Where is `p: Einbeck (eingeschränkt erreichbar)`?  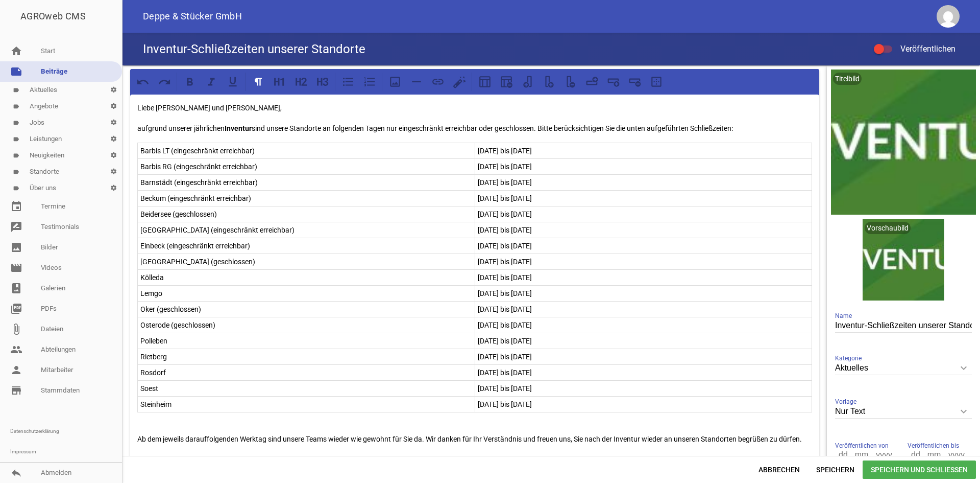 p: Einbeck (eingeschränkt erreichbar) is located at coordinates (306, 245).